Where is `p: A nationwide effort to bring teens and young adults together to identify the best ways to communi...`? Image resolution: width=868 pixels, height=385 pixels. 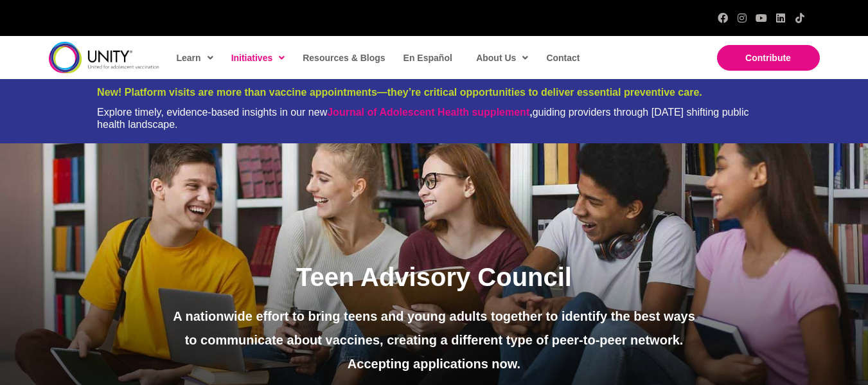
p: A nationwide effort to bring teens and young adults together to identify the best ways to communi... is located at coordinates (435, 329).